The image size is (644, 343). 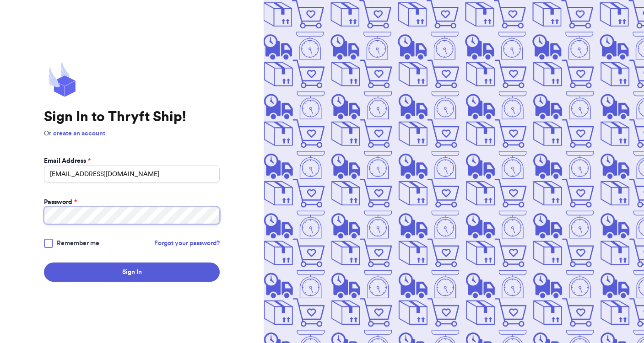 What do you see at coordinates (79, 134) in the screenshot?
I see `a: create an account` at bounding box center [79, 134].